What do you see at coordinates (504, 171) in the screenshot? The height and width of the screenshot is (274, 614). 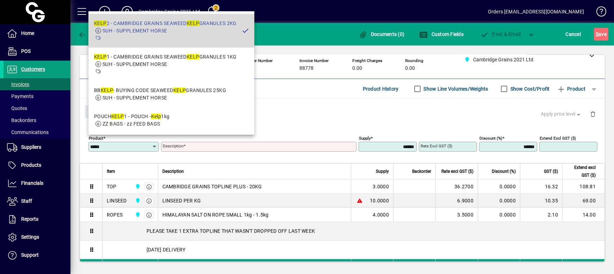 I see `span: Discount (%)` at bounding box center [504, 171].